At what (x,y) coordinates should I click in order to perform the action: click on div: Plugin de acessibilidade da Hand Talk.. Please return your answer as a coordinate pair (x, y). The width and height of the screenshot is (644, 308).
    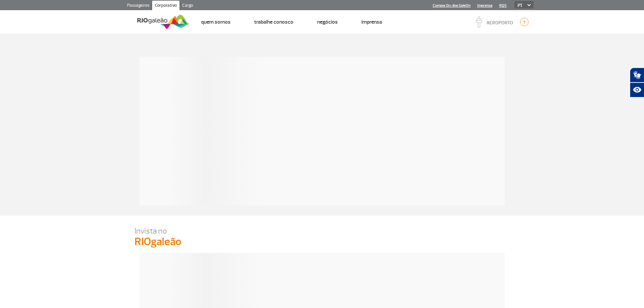
    Looking at the image, I should click on (636, 83).